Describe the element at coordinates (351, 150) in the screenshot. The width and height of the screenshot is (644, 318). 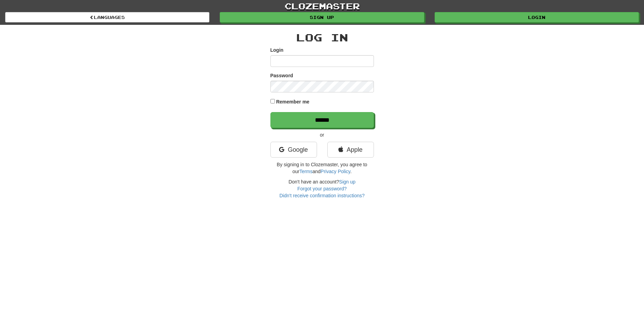
I see `a: Apple` at that location.